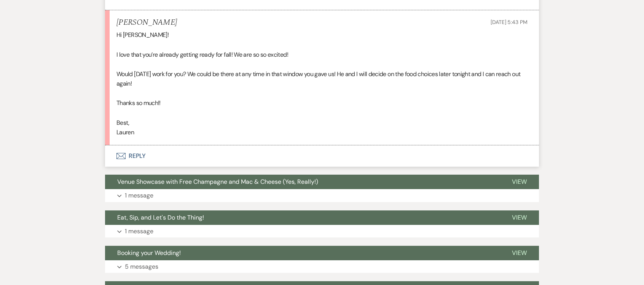 Image resolution: width=644 pixels, height=285 pixels. What do you see at coordinates (322, 267) in the screenshot?
I see `button: 5 messages` at bounding box center [322, 267].